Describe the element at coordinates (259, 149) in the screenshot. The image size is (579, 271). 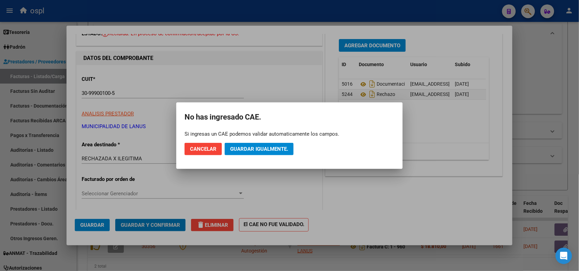
I see `span: Guardar igualmente.` at that location.